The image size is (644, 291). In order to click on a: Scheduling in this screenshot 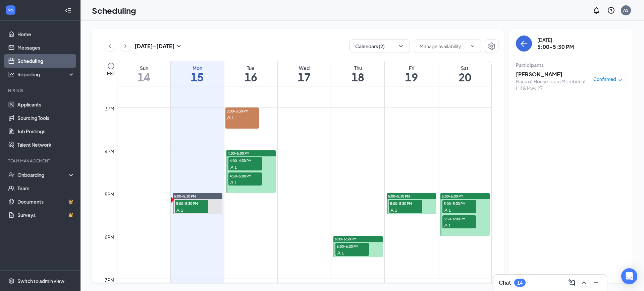, I will do `click(46, 61)`.